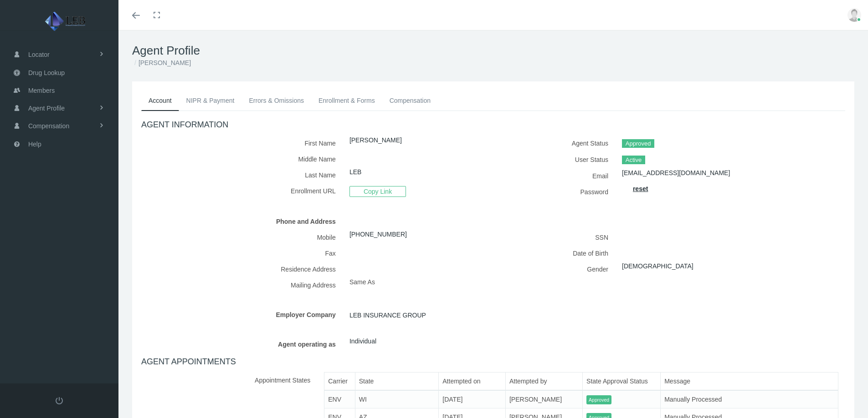  Describe the element at coordinates (46, 109) in the screenshot. I see `span: Agent Profile` at that location.